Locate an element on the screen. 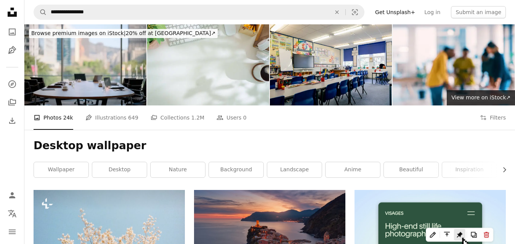 This screenshot has height=244, width=515. button: Menu is located at coordinates (12, 232).